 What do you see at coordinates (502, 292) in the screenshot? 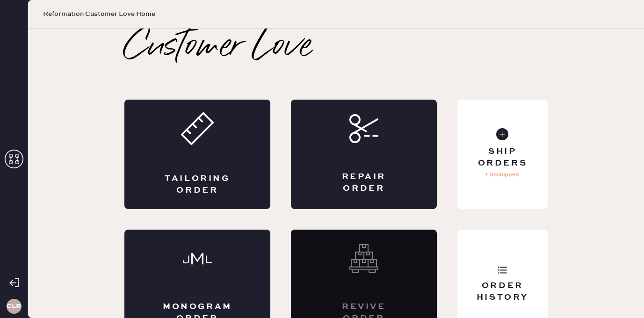
I see `div: Order History` at bounding box center [502, 292].